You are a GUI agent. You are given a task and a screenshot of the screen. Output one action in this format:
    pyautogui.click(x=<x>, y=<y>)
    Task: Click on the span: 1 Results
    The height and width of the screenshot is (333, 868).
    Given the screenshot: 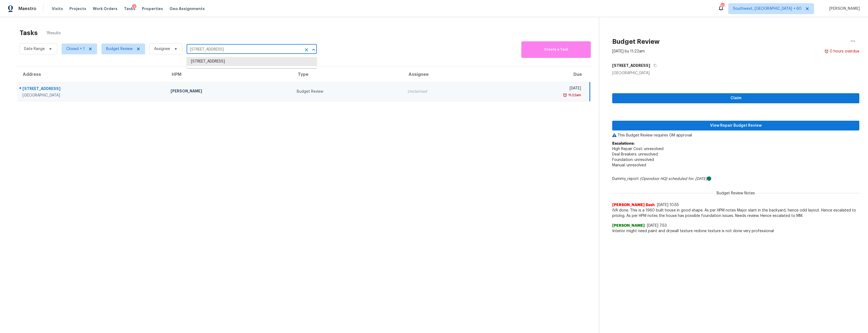 What is the action you would take?
    pyautogui.click(x=54, y=33)
    